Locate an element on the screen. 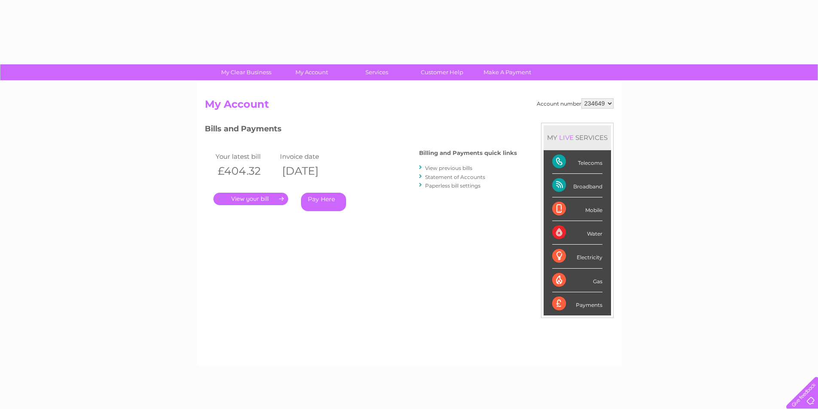 This screenshot has width=818, height=409. a: Pay Here is located at coordinates (324, 202).